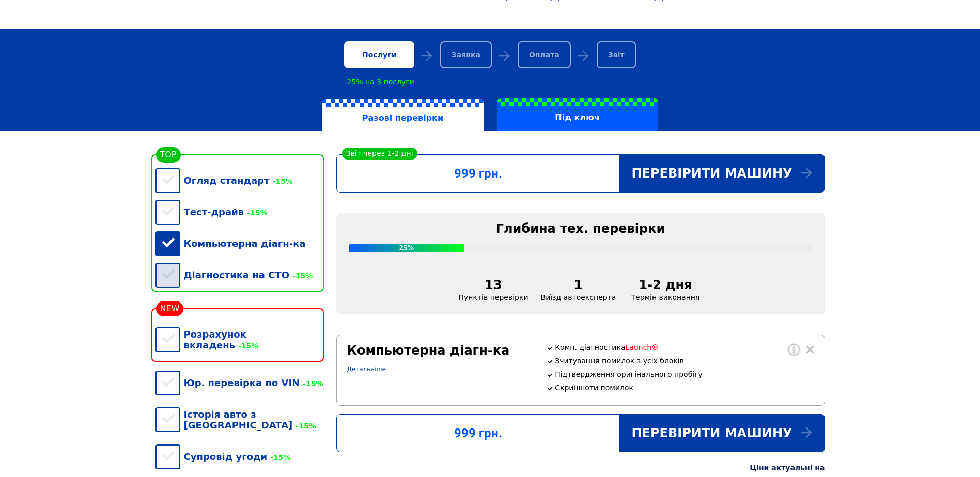  Describe the element at coordinates (406, 248) in the screenshot. I see `div: 25%` at that location.